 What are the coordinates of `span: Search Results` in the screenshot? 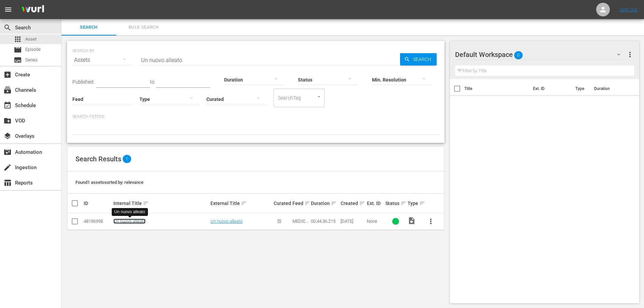 It's located at (98, 159).